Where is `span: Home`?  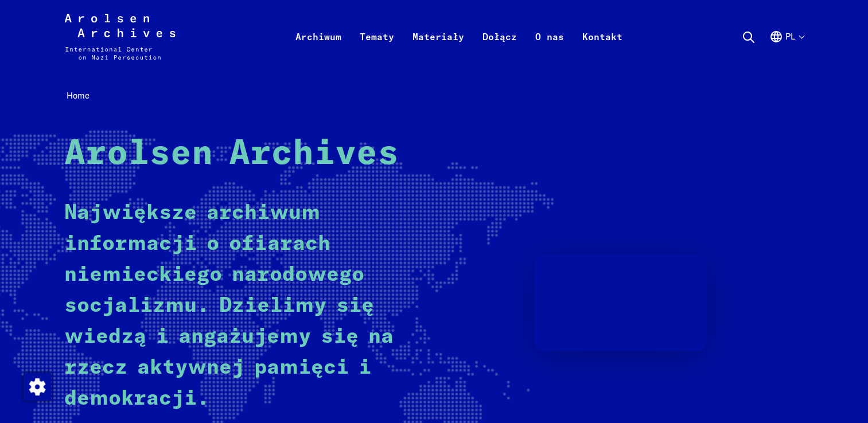 span: Home is located at coordinates (78, 95).